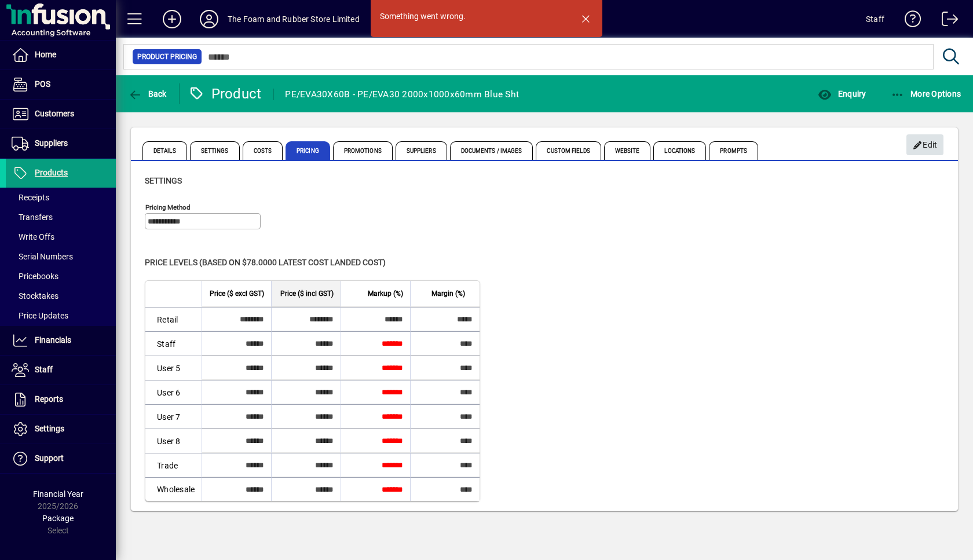  Describe the element at coordinates (209, 19) in the screenshot. I see `button: Profile` at that location.